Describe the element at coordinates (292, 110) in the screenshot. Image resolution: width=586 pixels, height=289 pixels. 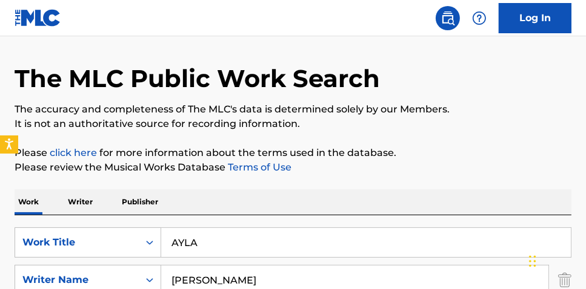
I see `p: The accuracy and completeness of The MLC's data is determined solely by our Members.` at that location.